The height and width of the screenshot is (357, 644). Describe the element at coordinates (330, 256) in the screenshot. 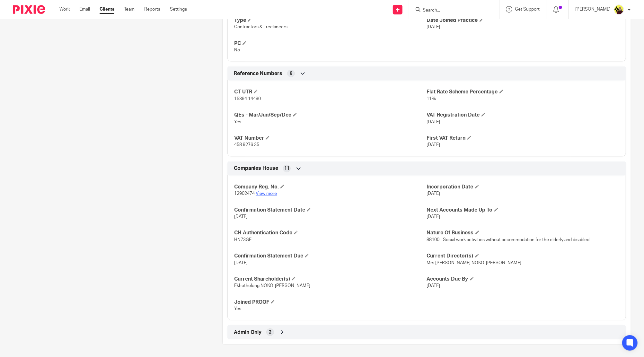

I see `h4: Confirmation Statement Due` at that location.